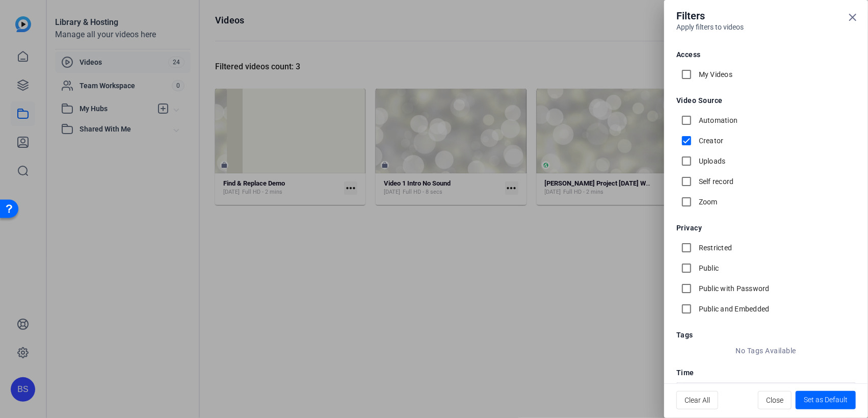 Image resolution: width=868 pixels, height=418 pixels. I want to click on button: Clear All, so click(697, 400).